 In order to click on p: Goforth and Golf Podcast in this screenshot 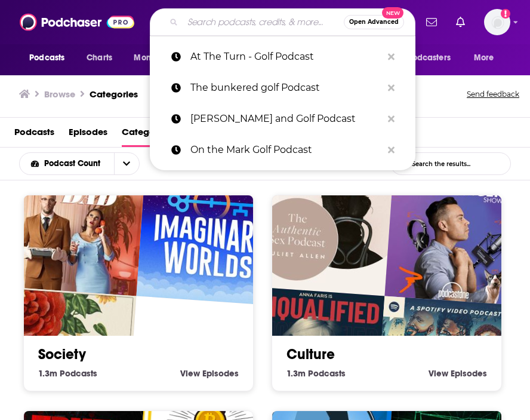, I will do `click(286, 119)`.